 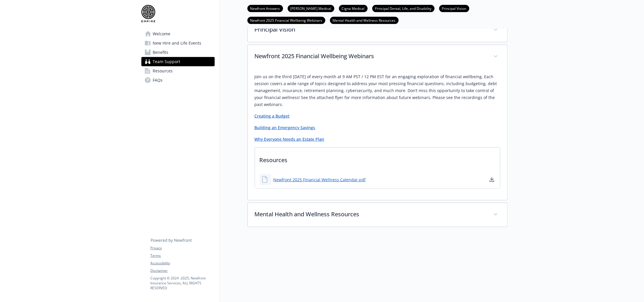 What do you see at coordinates (378, 215) in the screenshot?
I see `div: Mental Health and Wellness Resources` at bounding box center [378, 215].